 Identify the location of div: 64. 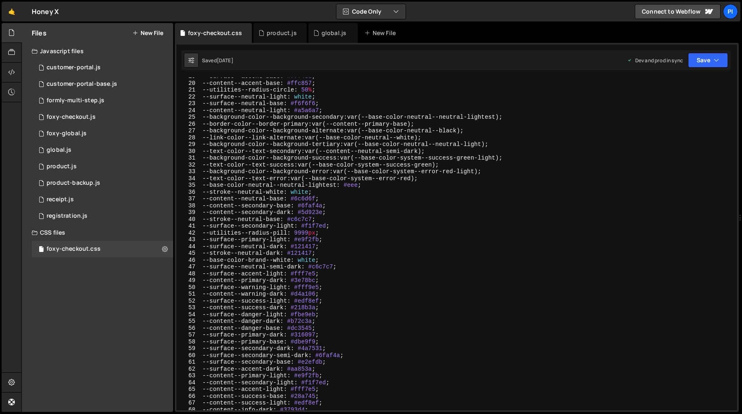
(188, 383).